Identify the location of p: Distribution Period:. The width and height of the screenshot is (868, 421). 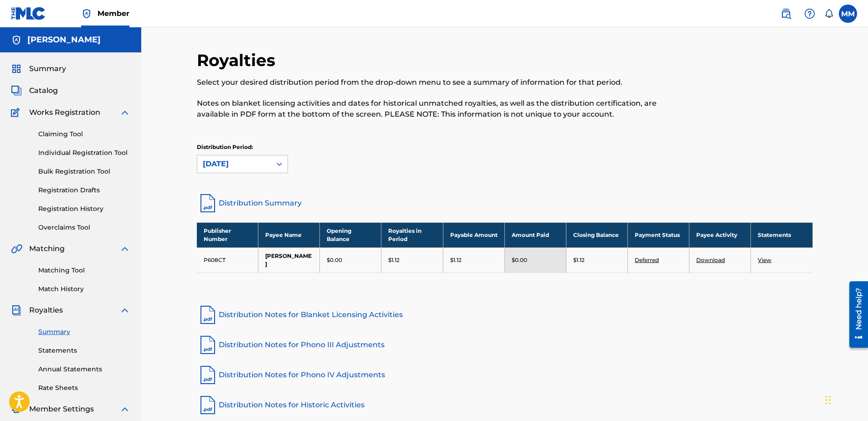
(242, 147).